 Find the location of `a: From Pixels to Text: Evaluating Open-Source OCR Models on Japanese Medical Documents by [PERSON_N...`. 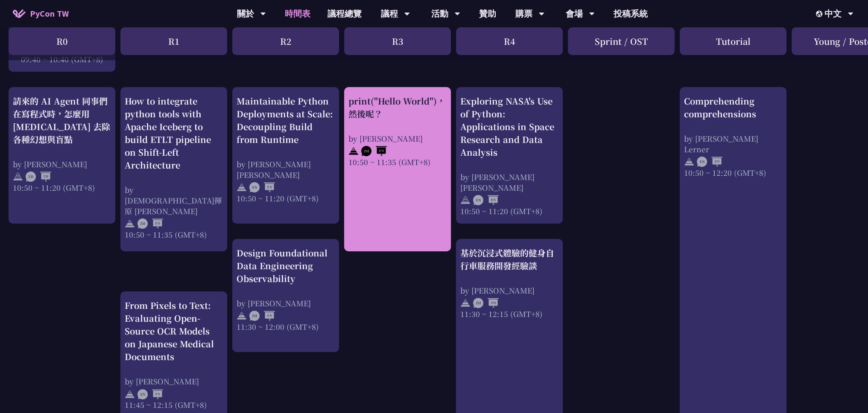

a: From Pixels to Text: Evaluating Open-Source OCR Models on Japanese Medical Documents by [PERSON_N... is located at coordinates (174, 355).